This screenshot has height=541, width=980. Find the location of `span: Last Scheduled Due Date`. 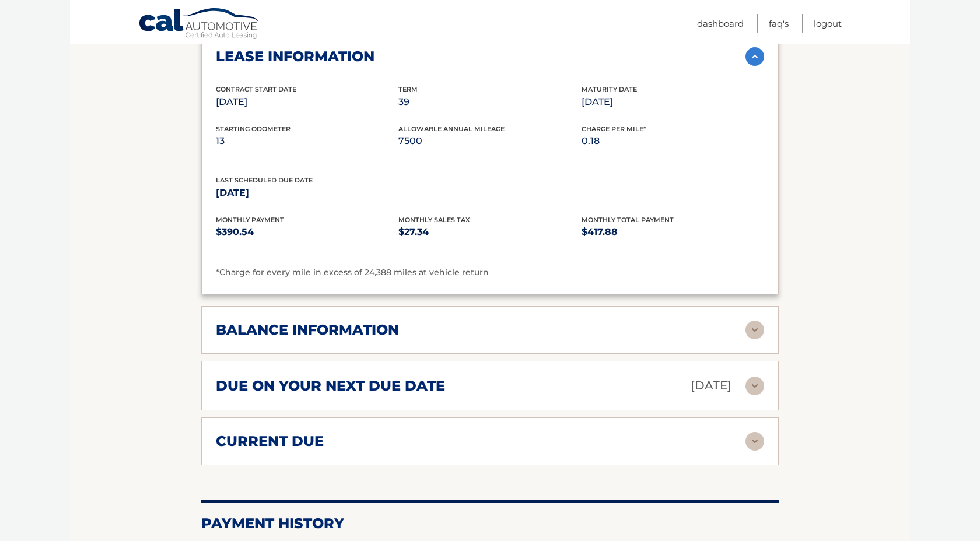

span: Last Scheduled Due Date is located at coordinates (264, 180).